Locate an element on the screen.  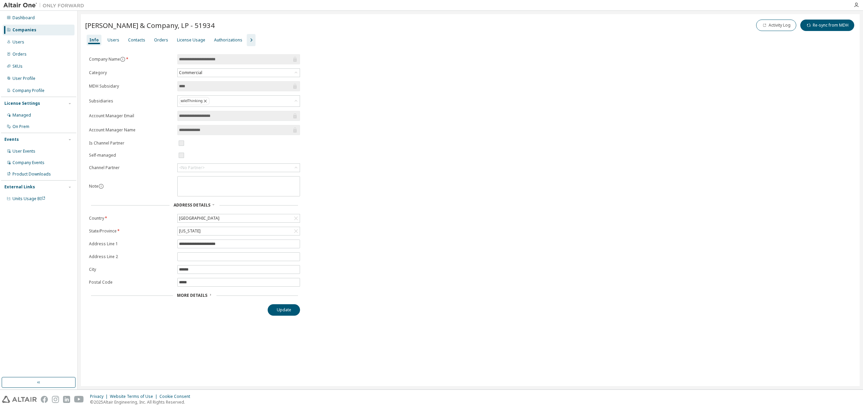
div: Product Downloads is located at coordinates (32, 174).